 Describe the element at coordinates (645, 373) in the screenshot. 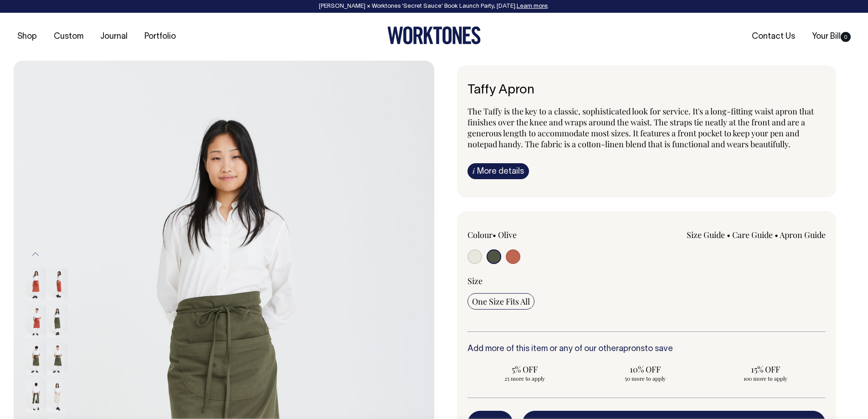

I see `input: 10% OFF 50 more to apply` at that location.